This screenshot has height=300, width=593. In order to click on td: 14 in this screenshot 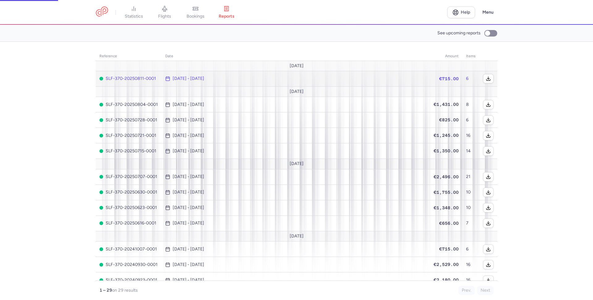, I will do `click(471, 151)`.